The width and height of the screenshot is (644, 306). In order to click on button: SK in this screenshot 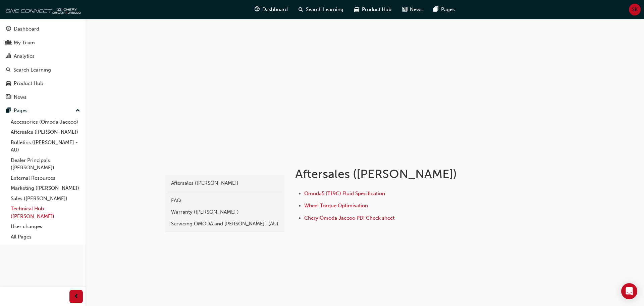, I will do `click(635, 9)`.